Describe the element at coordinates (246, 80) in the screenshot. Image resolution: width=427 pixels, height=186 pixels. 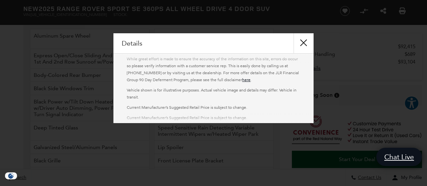
I see `a: here` at that location.